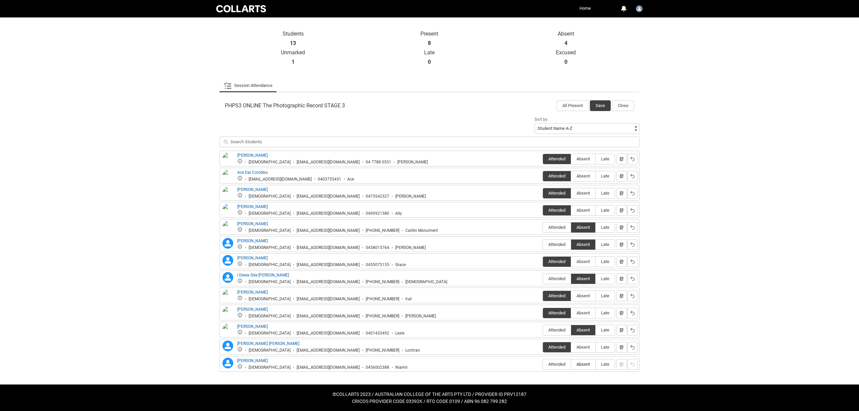  What do you see at coordinates (639, 9) in the screenshot?
I see `img: User16708864153372666841` at bounding box center [639, 9].